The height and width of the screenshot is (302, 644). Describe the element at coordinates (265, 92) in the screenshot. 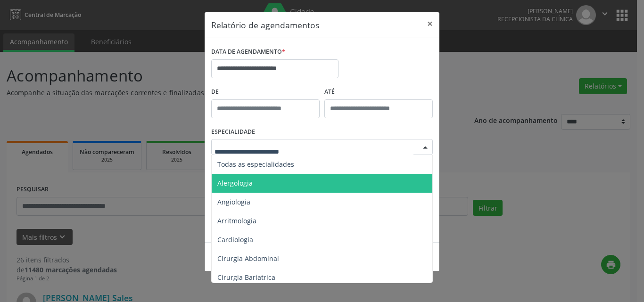

I see `label: De` at that location.